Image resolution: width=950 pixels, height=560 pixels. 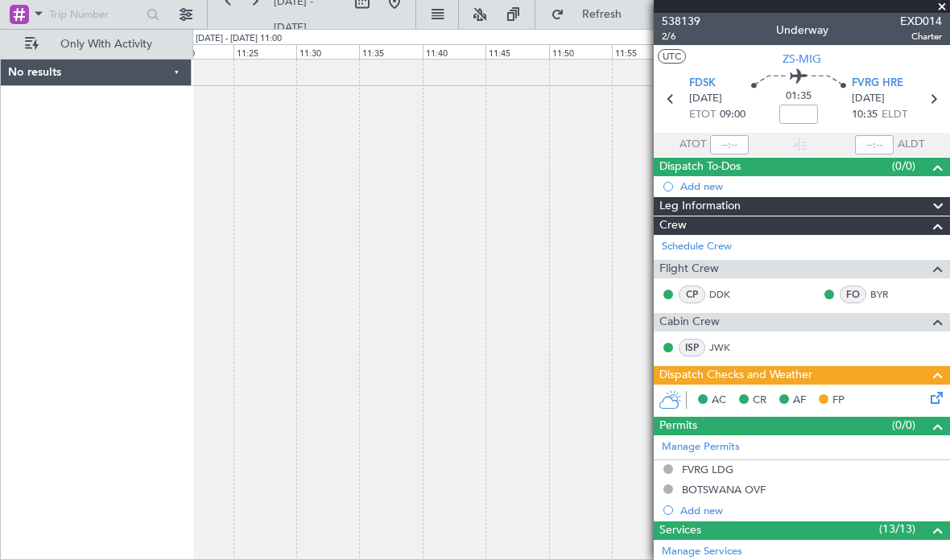 I want to click on span: Dispatch To-Dos, so click(x=699, y=167).